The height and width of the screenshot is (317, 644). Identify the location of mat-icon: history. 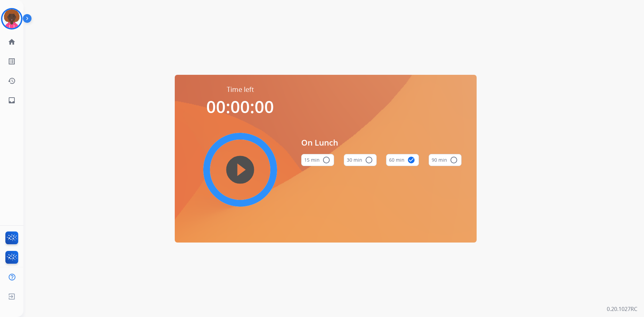
(12, 81).